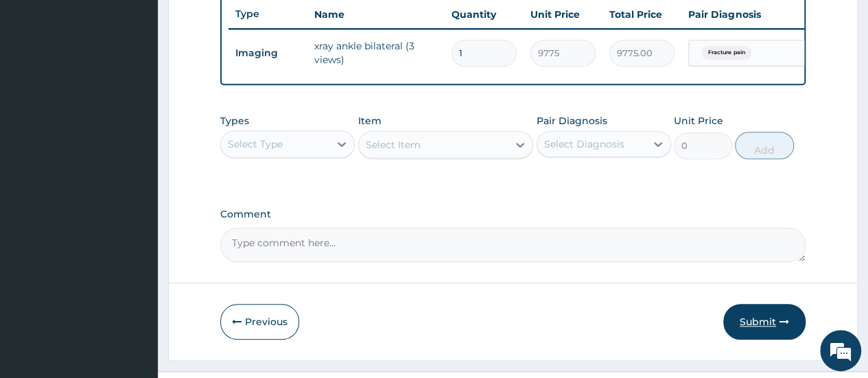 The width and height of the screenshot is (868, 378). What do you see at coordinates (267, 14) in the screenshot?
I see `th: Type` at bounding box center [267, 14].